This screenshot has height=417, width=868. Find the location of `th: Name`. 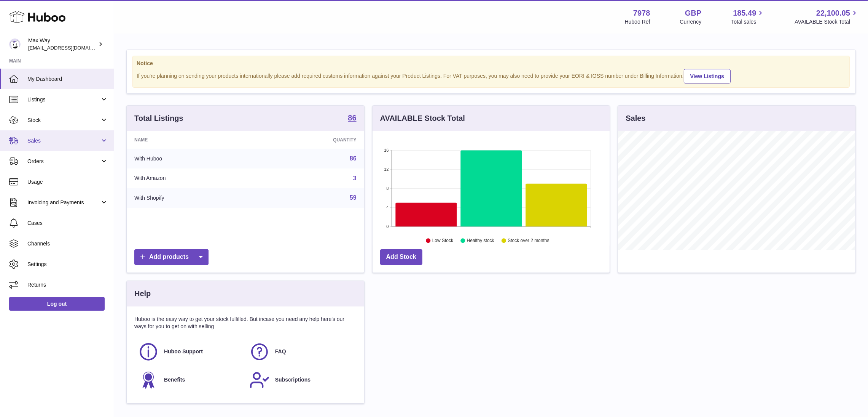

th: Name is located at coordinates (191, 140).